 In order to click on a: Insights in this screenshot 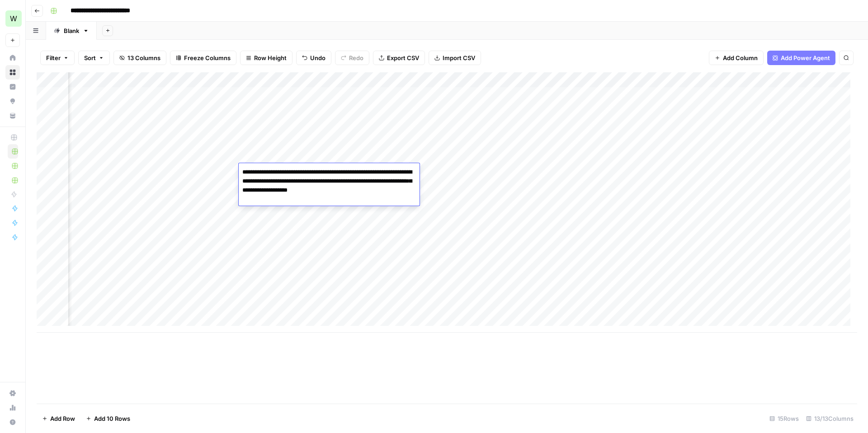, I will do `click(13, 87)`.